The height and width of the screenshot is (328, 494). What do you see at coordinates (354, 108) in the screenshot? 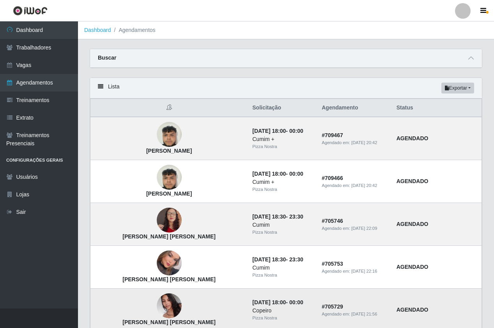
I see `th: Agendamento` at bounding box center [354, 108].